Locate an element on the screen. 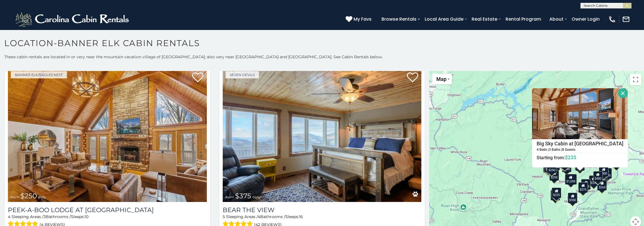 This screenshot has width=644, height=226. div: $305 is located at coordinates (586, 184).